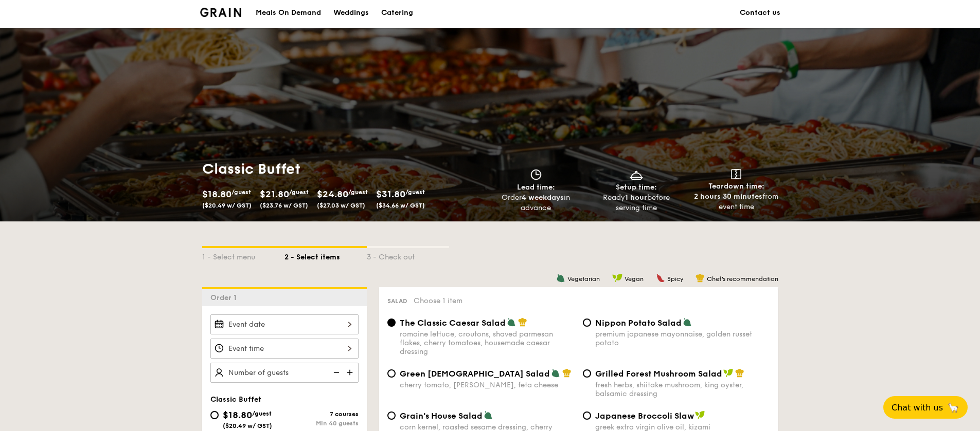 The width and height of the screenshot is (980, 431). I want to click on img: icon-spicy.37a8142b.svg, so click(660, 278).